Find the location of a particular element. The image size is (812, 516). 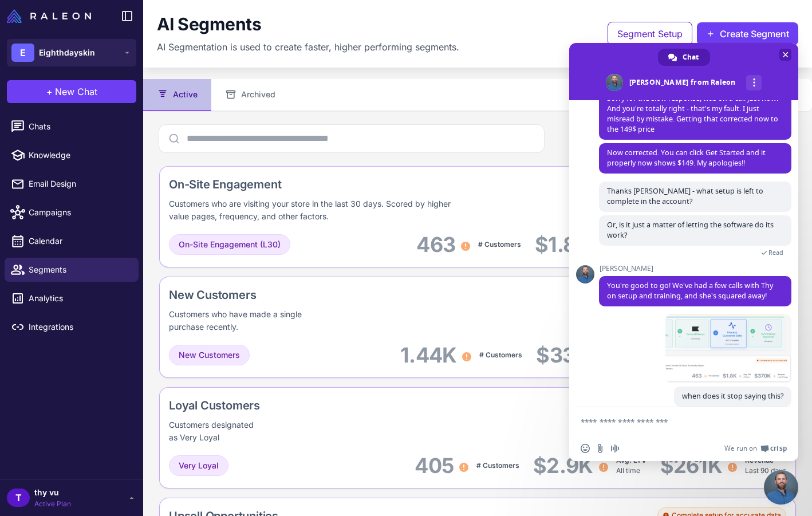

div: Close chat is located at coordinates (781, 487).